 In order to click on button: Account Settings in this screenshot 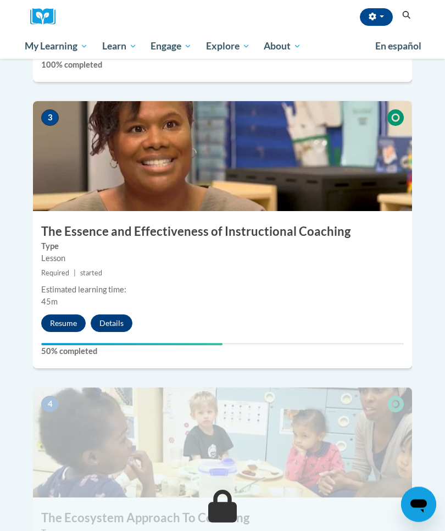, I will do `click(377, 17)`.